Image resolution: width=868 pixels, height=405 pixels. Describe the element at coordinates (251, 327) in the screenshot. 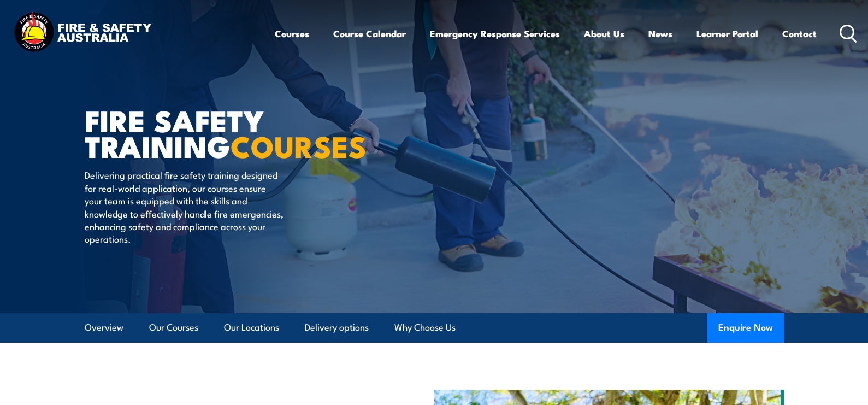

I see `a: Our Locations` at that location.